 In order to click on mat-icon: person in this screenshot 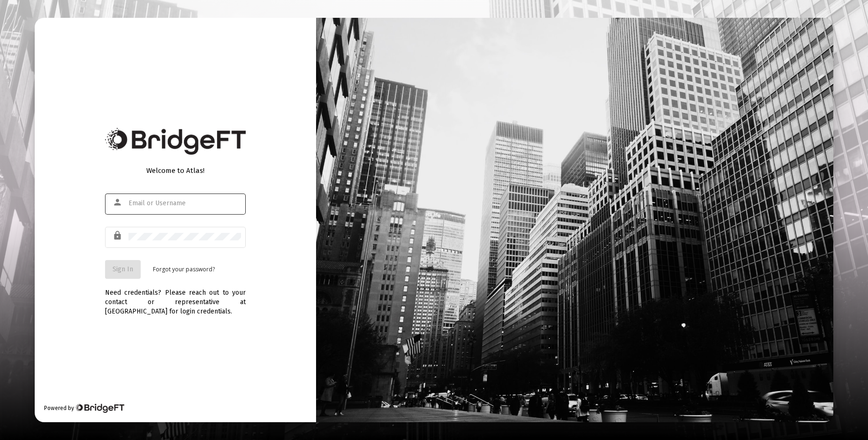, I will do `click(118, 203)`.